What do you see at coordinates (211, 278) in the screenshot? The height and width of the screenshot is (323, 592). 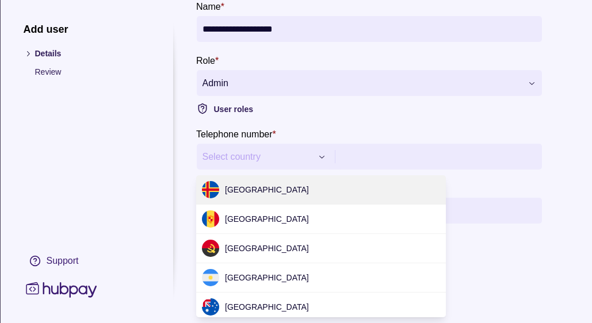 I see `img: ar` at bounding box center [211, 278].